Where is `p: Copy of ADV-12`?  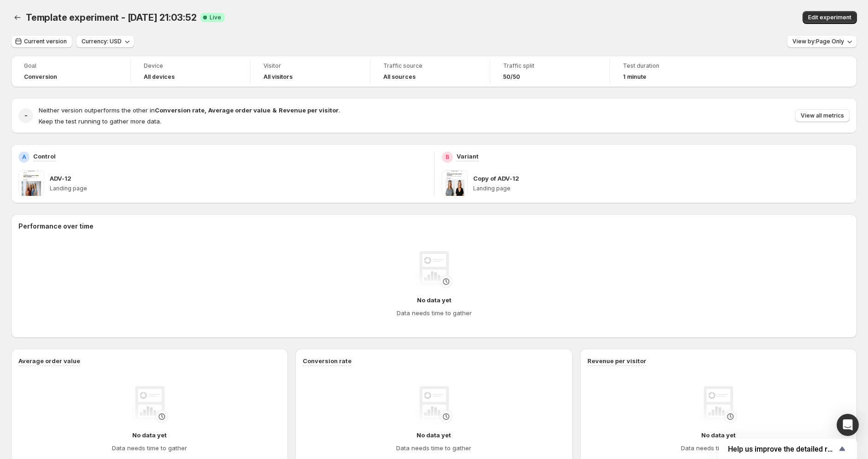 p: Copy of ADV-12 is located at coordinates (496, 178).